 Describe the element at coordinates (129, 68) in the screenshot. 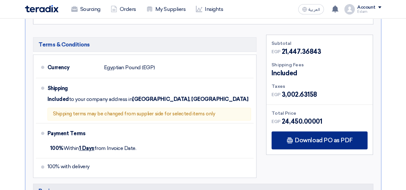

I see `div: Egyptian Pound (EGP)` at that location.